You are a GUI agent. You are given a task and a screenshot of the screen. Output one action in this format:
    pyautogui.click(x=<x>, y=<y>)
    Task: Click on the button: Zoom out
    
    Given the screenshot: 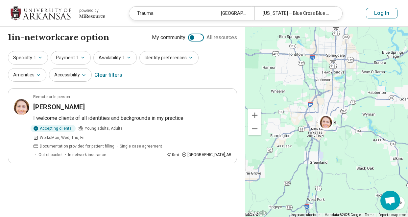 What is the action you would take?
    pyautogui.click(x=255, y=129)
    